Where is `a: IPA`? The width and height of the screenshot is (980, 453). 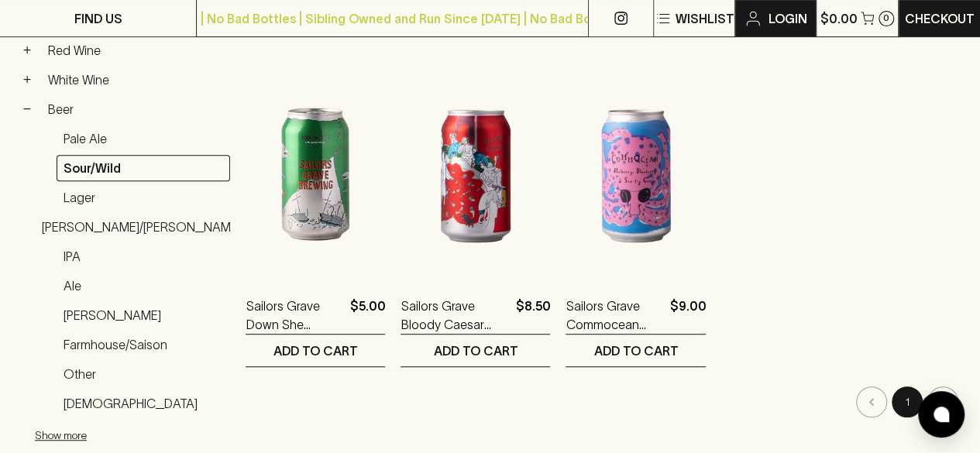
a: IPA is located at coordinates (144, 256).